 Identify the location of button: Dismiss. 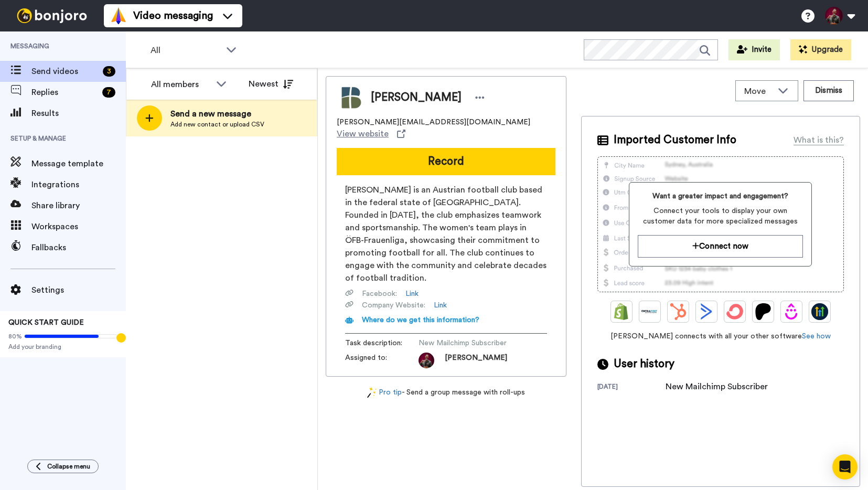
(829, 91).